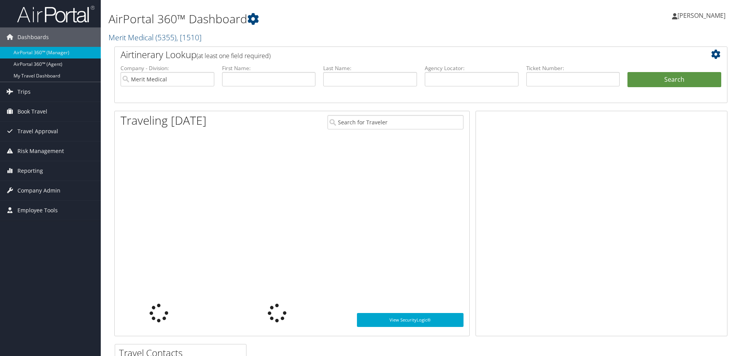 The height and width of the screenshot is (356, 741). I want to click on label: Company - Division:, so click(167, 68).